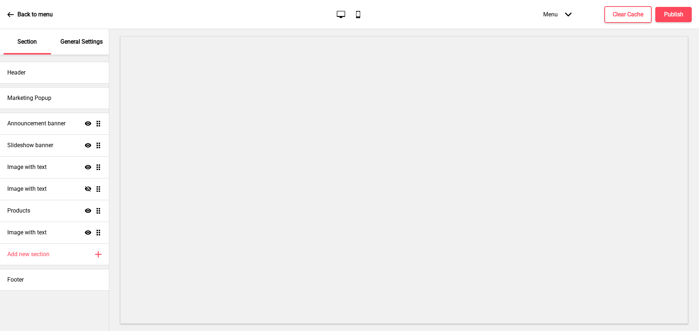 This screenshot has width=699, height=331. I want to click on p: Section, so click(27, 42).